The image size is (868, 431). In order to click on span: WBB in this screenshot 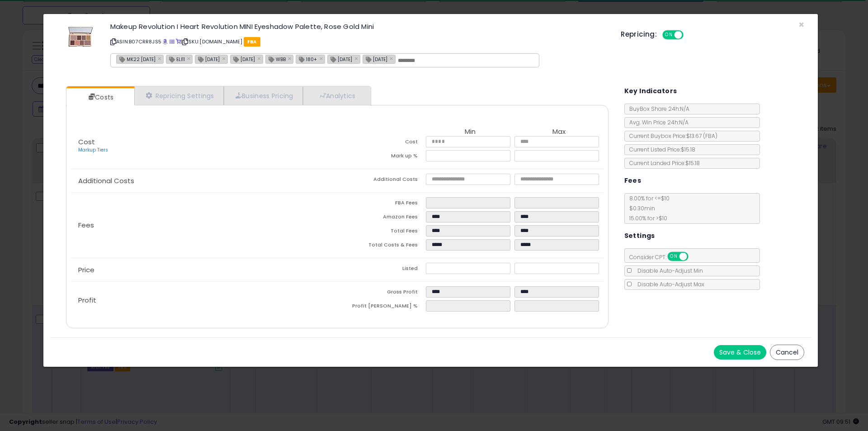, I will do `click(275, 59)`.